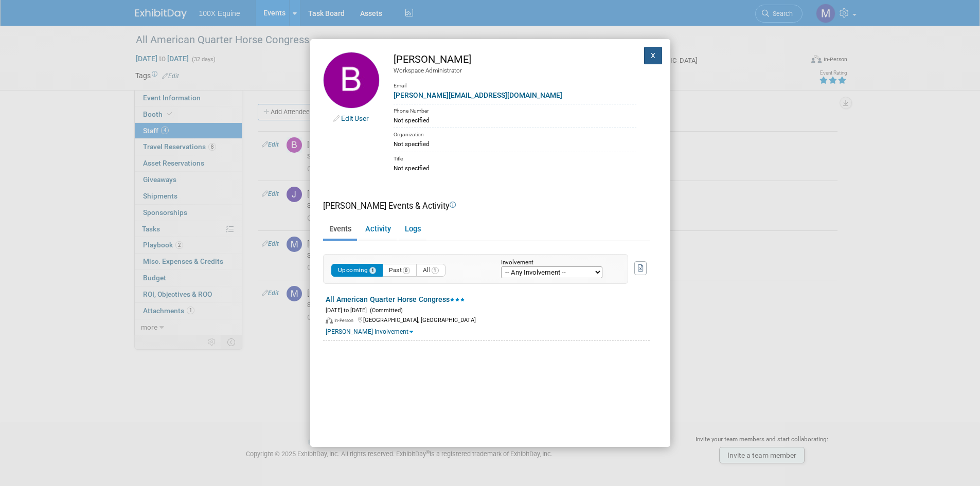  What do you see at coordinates (340, 229) in the screenshot?
I see `a: Events` at bounding box center [340, 229].